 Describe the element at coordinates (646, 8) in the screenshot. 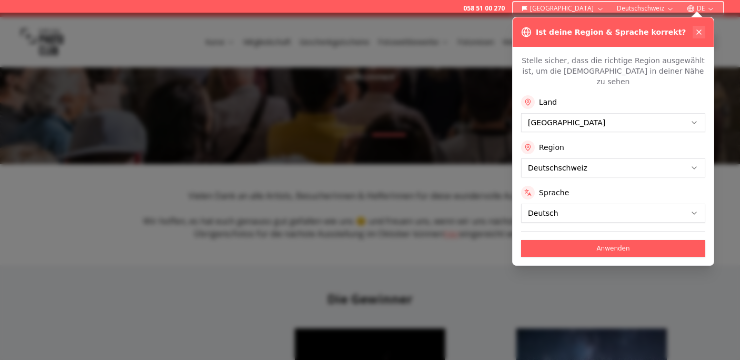

I see `button: Deutschschweiz` at that location.